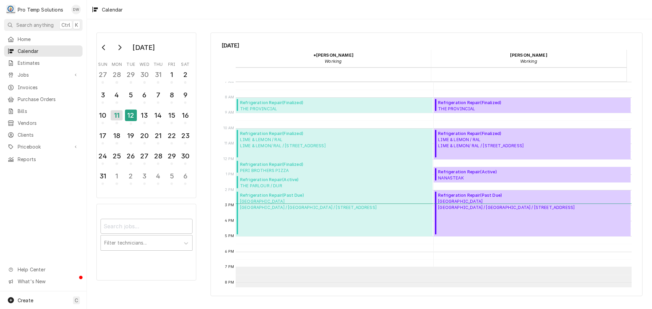 The image size is (652, 309). What do you see at coordinates (185, 95) in the screenshot?
I see `div: 9` at bounding box center [185, 95].